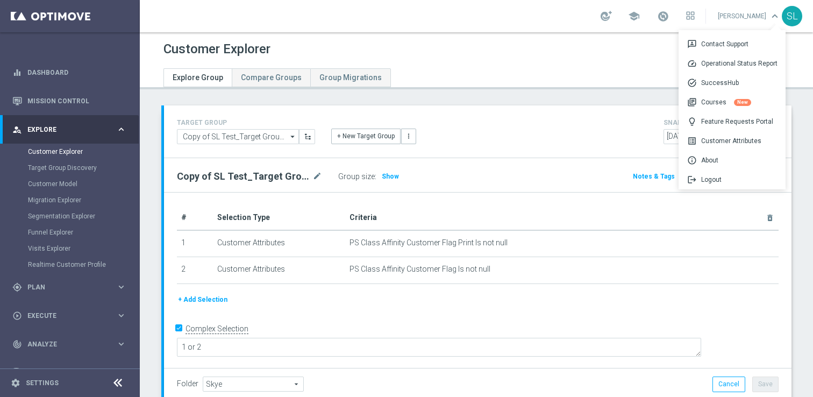 This screenshot has width=813, height=397. I want to click on span: Execute, so click(72, 316).